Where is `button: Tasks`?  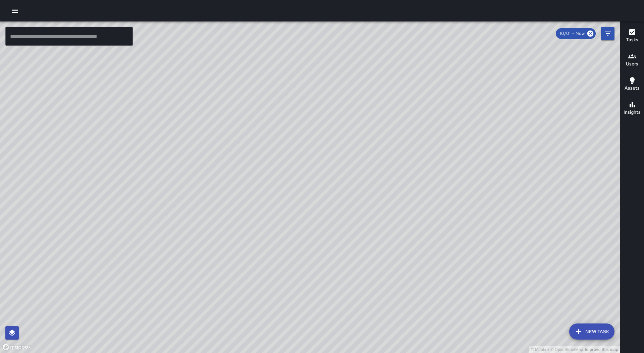
button: Tasks is located at coordinates (632, 36).